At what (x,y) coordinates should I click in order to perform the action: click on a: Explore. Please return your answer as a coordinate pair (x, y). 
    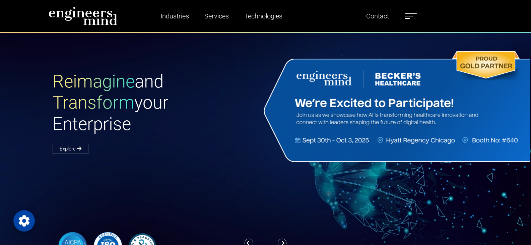
    Looking at the image, I should click on (70, 149).